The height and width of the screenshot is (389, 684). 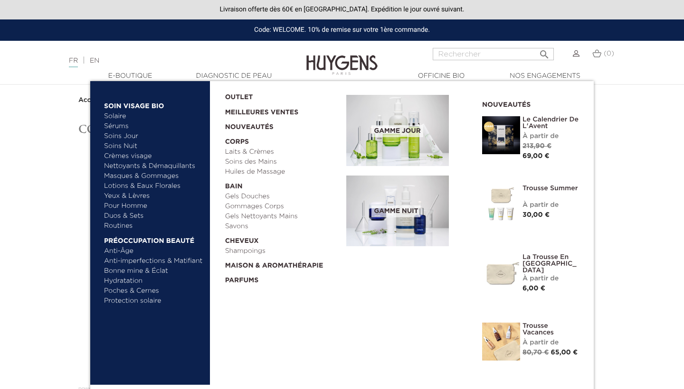 What do you see at coordinates (130, 76) in the screenshot?
I see `a: E-Boutique` at bounding box center [130, 76].